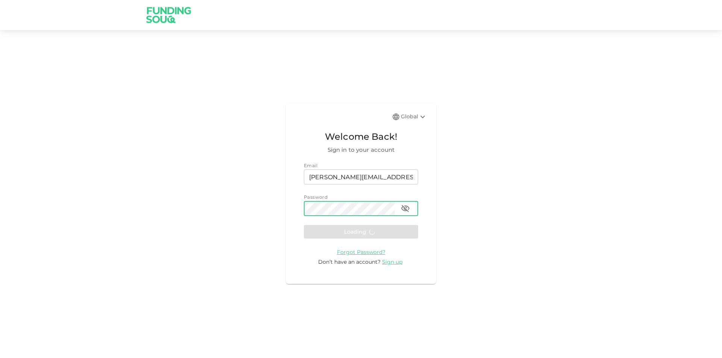 The image size is (722, 358). What do you see at coordinates (414, 117) in the screenshot?
I see `div: Global` at bounding box center [414, 117].